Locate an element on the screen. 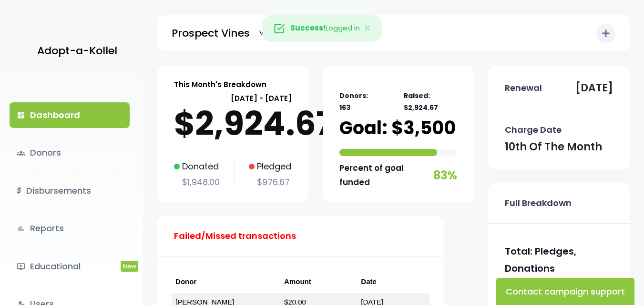 This screenshot has height=305, width=644. p: Percent of goal funded is located at coordinates (385, 176).